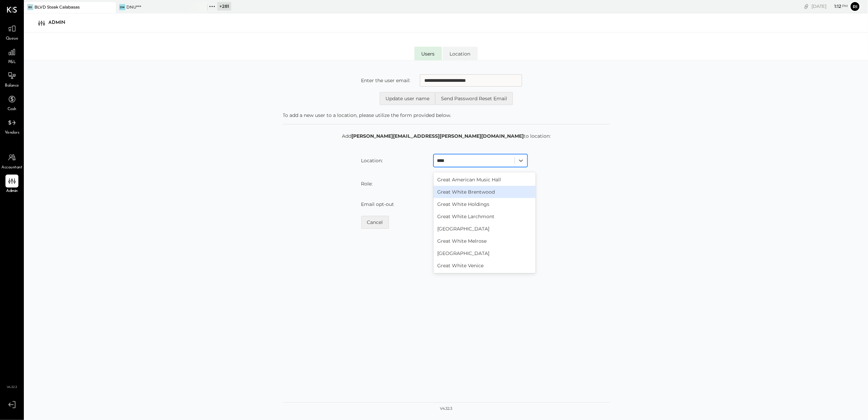  I want to click on span: Cash, so click(12, 109).